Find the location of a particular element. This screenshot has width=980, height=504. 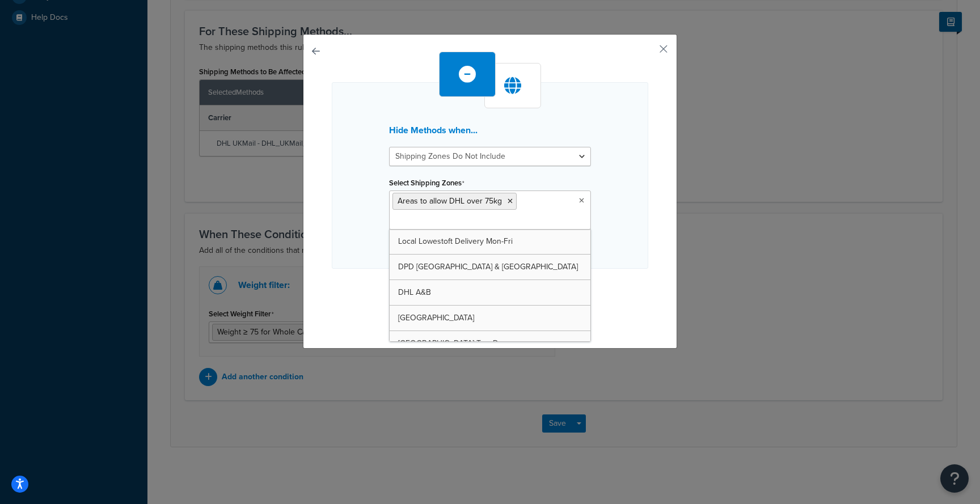

a: DHL A&B is located at coordinates (490, 292).